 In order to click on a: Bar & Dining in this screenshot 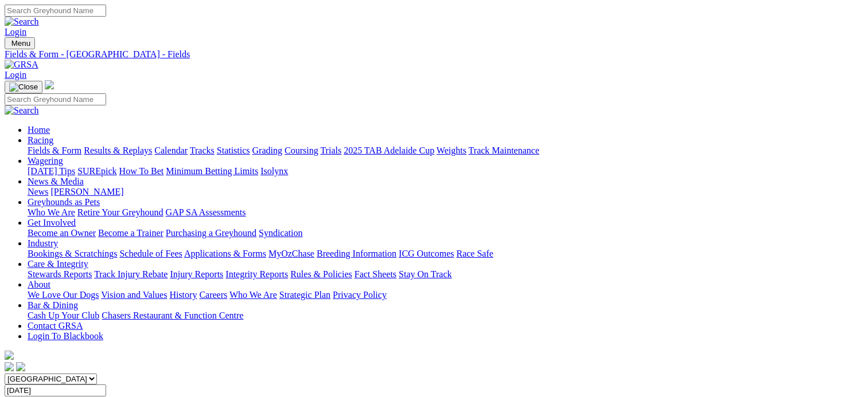, I will do `click(53, 305)`.